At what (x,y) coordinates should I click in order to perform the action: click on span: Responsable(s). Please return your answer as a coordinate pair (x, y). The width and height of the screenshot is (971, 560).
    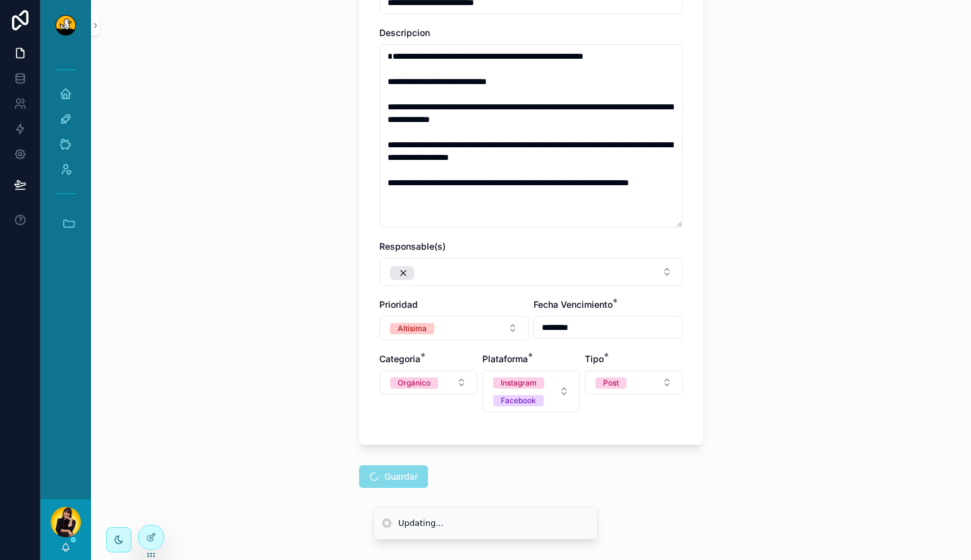
    Looking at the image, I should click on (412, 246).